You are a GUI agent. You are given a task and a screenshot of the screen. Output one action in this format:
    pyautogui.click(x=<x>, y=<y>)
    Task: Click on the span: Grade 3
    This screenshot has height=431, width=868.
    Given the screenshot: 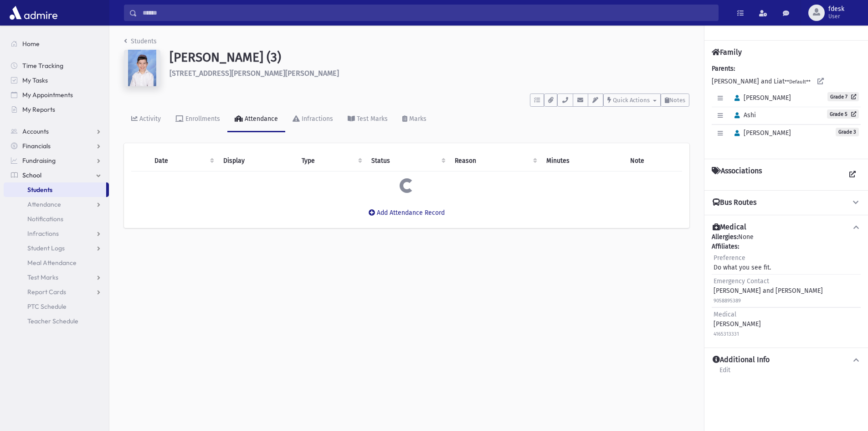 What is the action you would take?
    pyautogui.click(x=847, y=132)
    